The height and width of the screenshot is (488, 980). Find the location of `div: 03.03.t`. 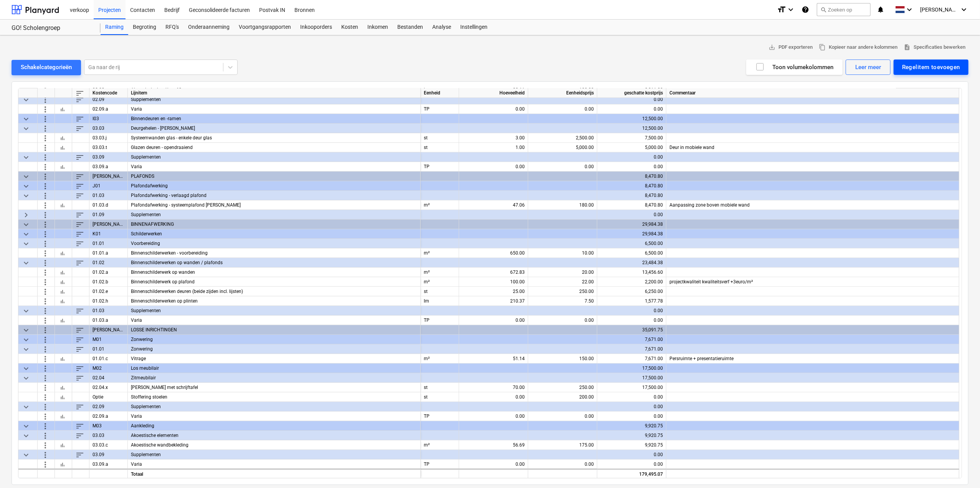

div: 03.03.t is located at coordinates (109, 147).